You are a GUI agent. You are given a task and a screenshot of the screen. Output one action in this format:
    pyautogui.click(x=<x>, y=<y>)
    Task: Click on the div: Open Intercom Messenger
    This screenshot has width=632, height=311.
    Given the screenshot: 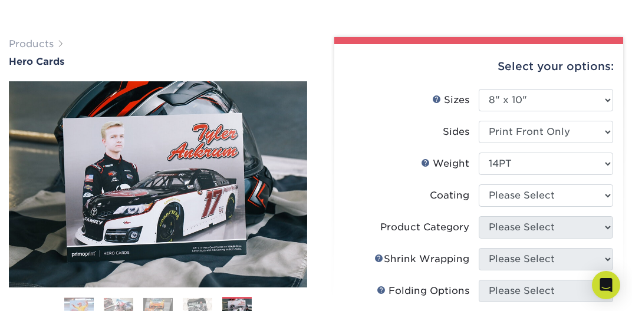 What is the action you would take?
    pyautogui.click(x=606, y=285)
    